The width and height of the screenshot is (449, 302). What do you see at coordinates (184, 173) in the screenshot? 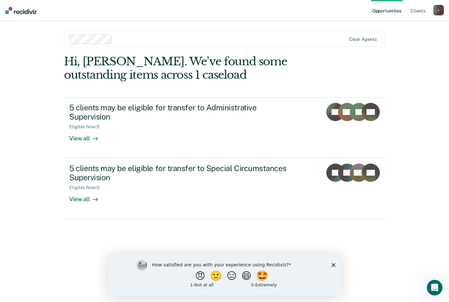
I see `div: 5 clients may be eligible for transfer to Special Circumstances Supervision` at bounding box center [184, 173].